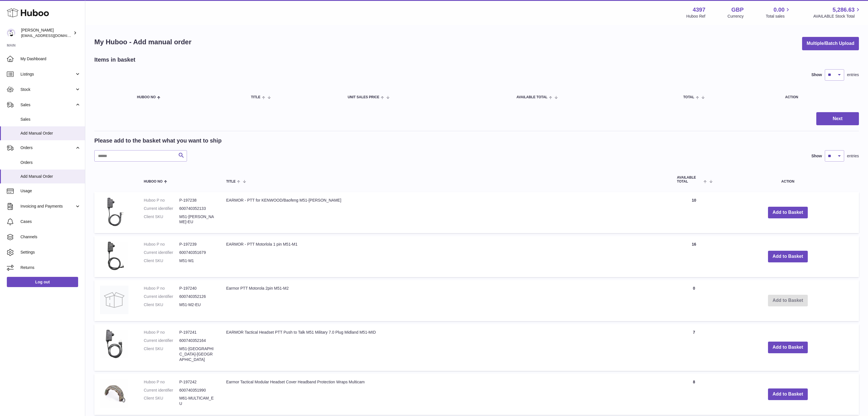 This screenshot has height=416, width=868. What do you see at coordinates (158, 141) in the screenshot?
I see `h2: Please add to the basket what you want to ship` at bounding box center [158, 141].